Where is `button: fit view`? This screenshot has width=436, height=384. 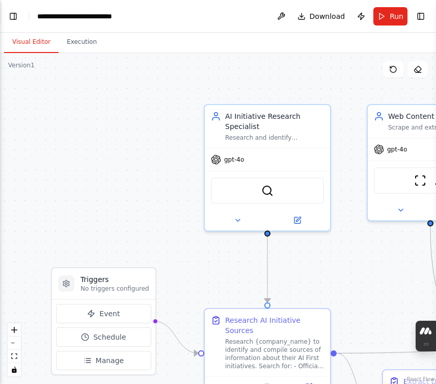
button: fit view is located at coordinates (14, 356).